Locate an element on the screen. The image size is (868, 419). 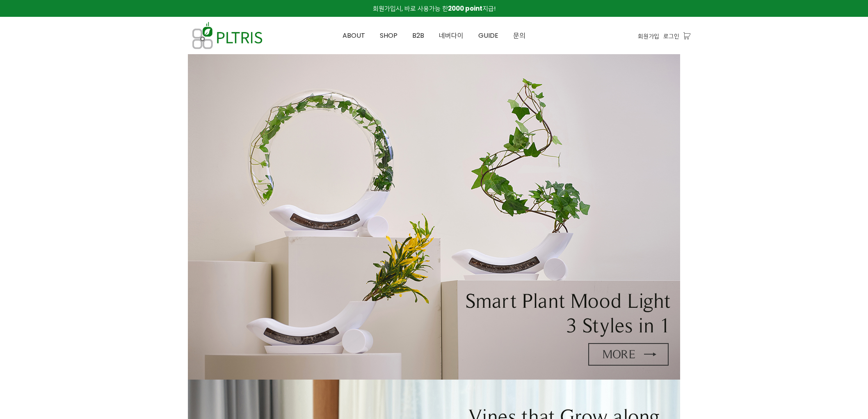
a: 문의 is located at coordinates (519, 36).